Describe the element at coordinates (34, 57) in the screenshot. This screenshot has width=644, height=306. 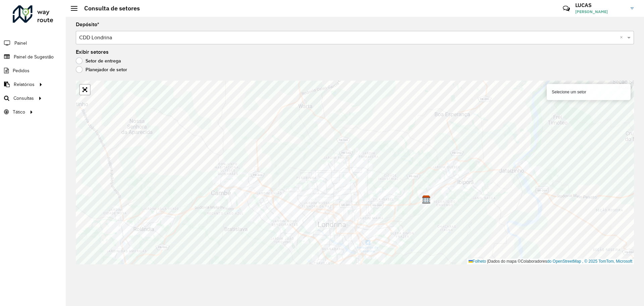
I see `font: Painel de Sugestão` at that location.